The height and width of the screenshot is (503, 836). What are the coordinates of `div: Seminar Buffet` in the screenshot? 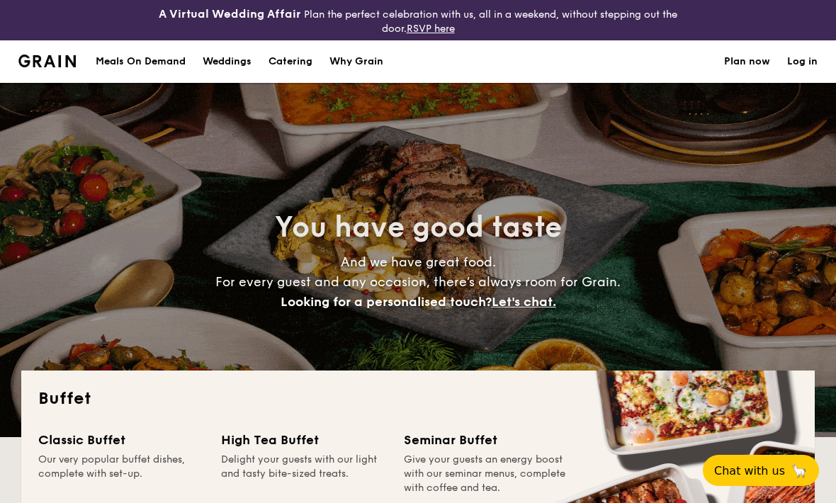 It's located at (487, 440).